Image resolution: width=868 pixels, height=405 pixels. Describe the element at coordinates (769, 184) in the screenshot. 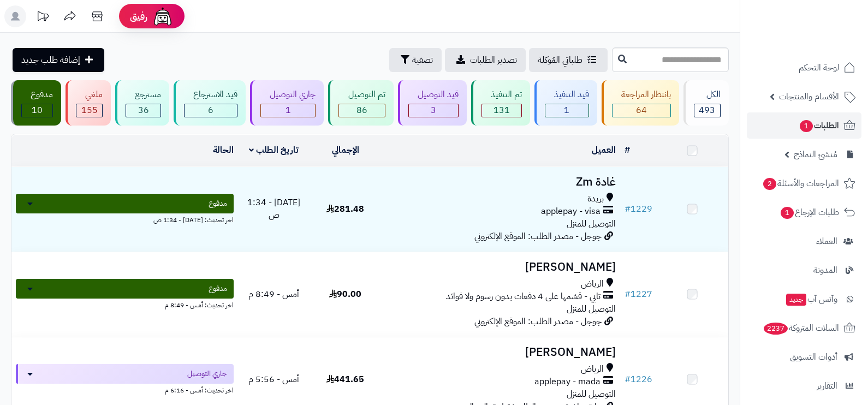

I see `span: 2` at that location.